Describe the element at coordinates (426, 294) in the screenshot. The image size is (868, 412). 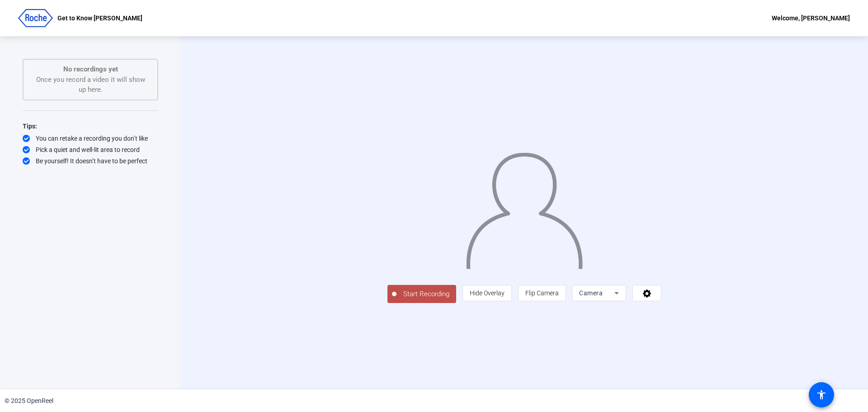
I see `span: Start Recording` at that location.